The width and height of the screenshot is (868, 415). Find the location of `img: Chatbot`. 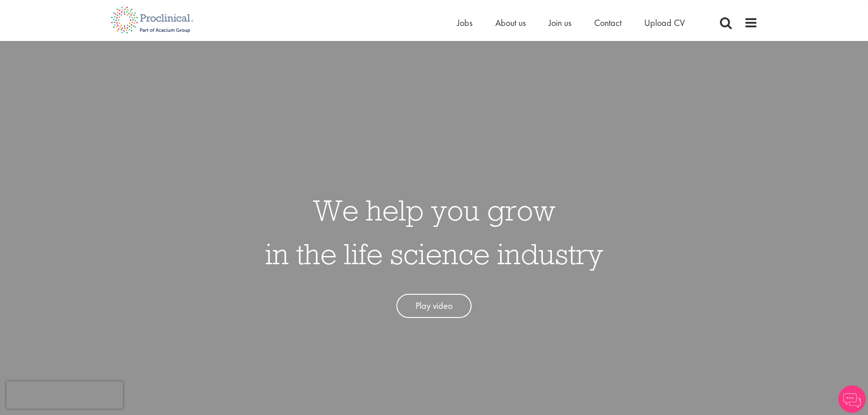

img: Chatbot is located at coordinates (852, 399).